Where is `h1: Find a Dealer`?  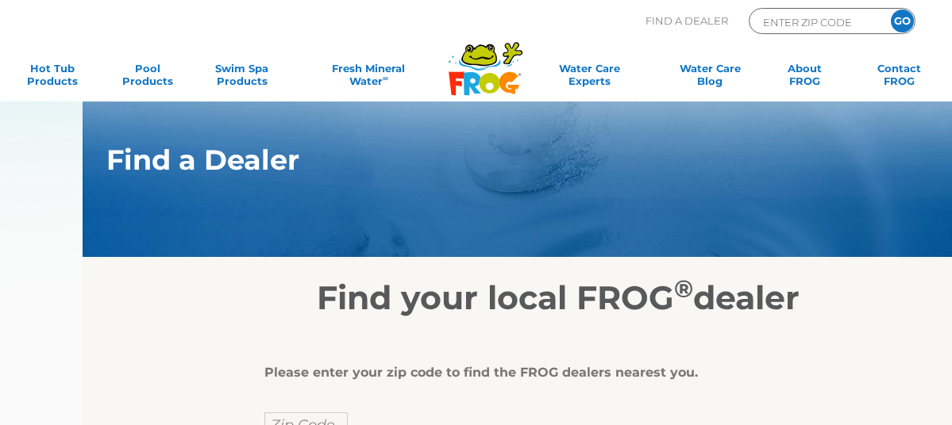
h1: Find a Dealer is located at coordinates (522, 160).